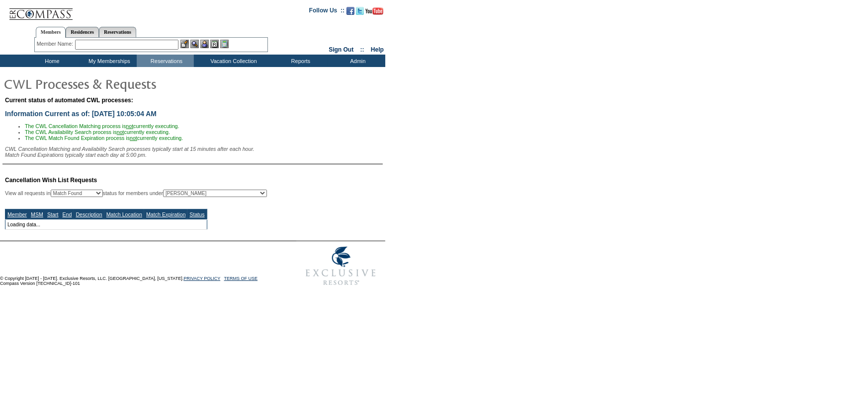 The height and width of the screenshot is (406, 868). What do you see at coordinates (214, 44) in the screenshot?
I see `img: Reservations` at bounding box center [214, 44].